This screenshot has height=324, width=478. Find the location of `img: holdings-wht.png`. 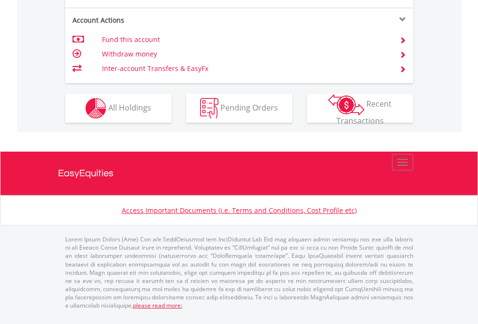

img: holdings-wht.png is located at coordinates (96, 108).